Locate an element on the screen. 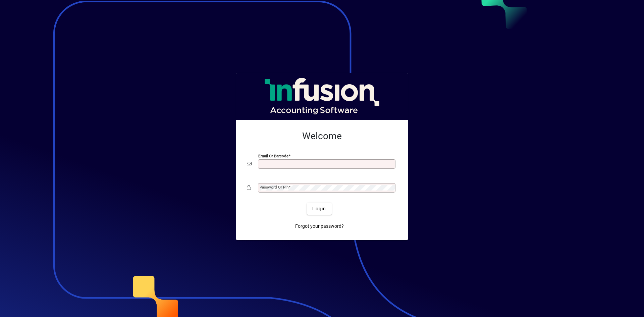  span: Forgot your password? is located at coordinates (319, 226).